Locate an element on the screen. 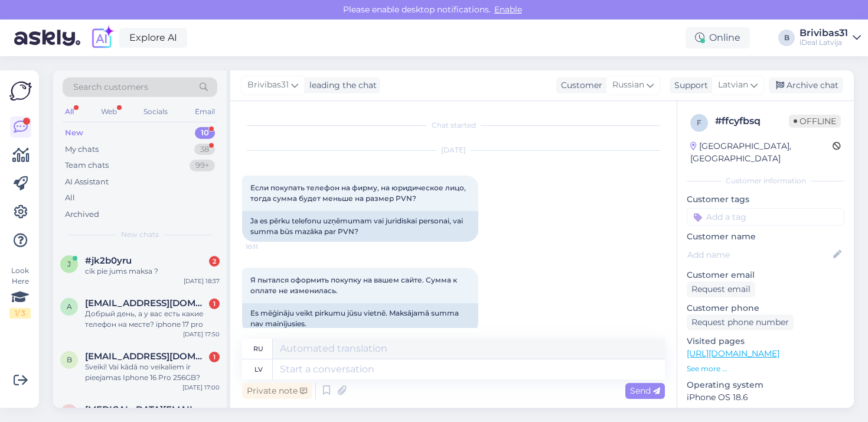 This screenshot has width=868, height=422. div: Private note is located at coordinates (277, 390).